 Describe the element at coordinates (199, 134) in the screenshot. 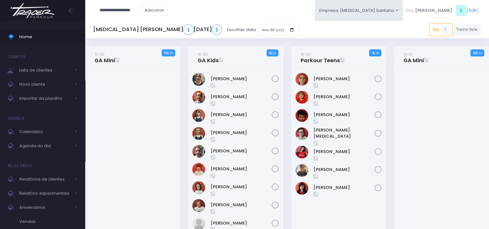

I see `img: Manuela Andrade Bertolla` at that location.